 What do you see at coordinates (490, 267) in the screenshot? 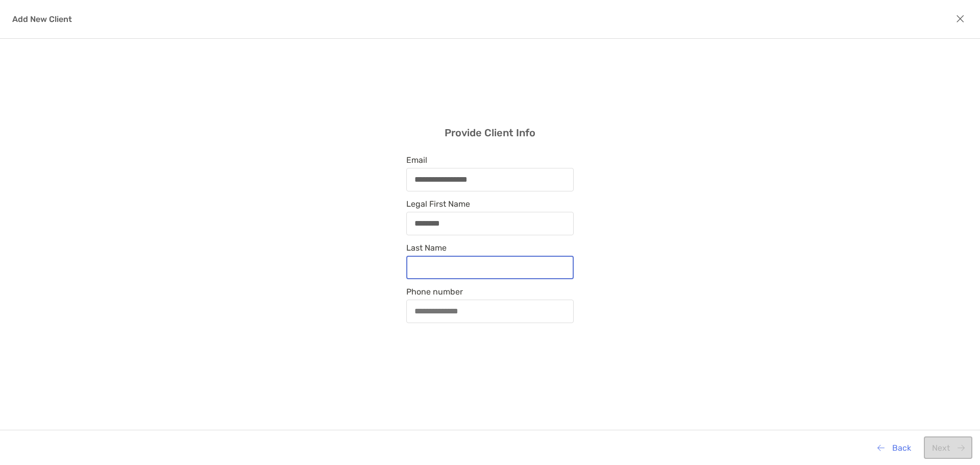
I see `input: Last Name` at bounding box center [490, 267].